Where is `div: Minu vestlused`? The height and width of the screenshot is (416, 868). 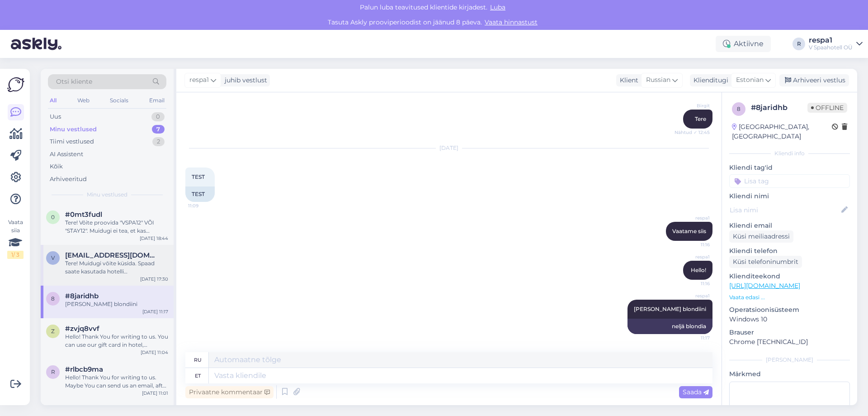 div: Minu vestlused is located at coordinates (73, 130).